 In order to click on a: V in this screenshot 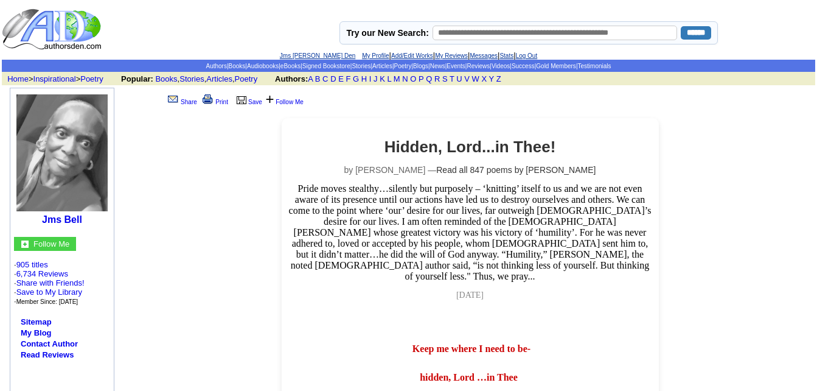, I will do `click(467, 79)`.